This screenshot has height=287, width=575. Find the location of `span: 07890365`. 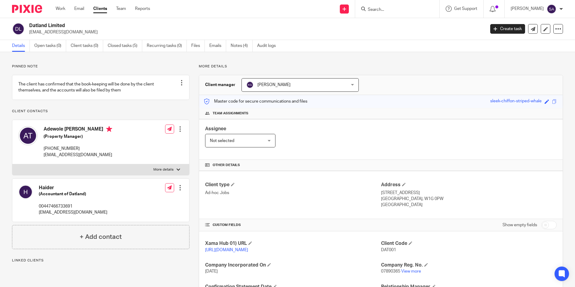

span: 07890365 is located at coordinates (390, 271).